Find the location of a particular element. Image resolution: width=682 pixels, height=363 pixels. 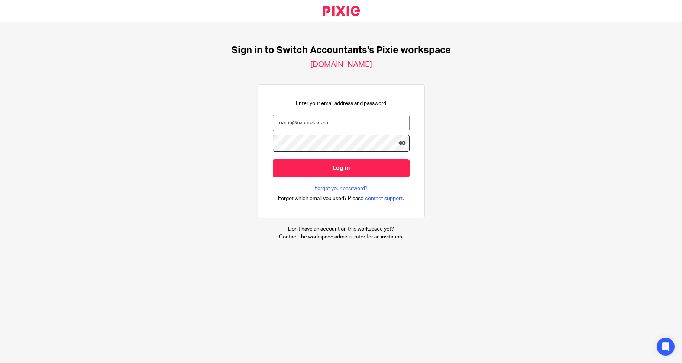

h1: Sign in to Switch Accountants's Pixie workspace is located at coordinates (341, 50).